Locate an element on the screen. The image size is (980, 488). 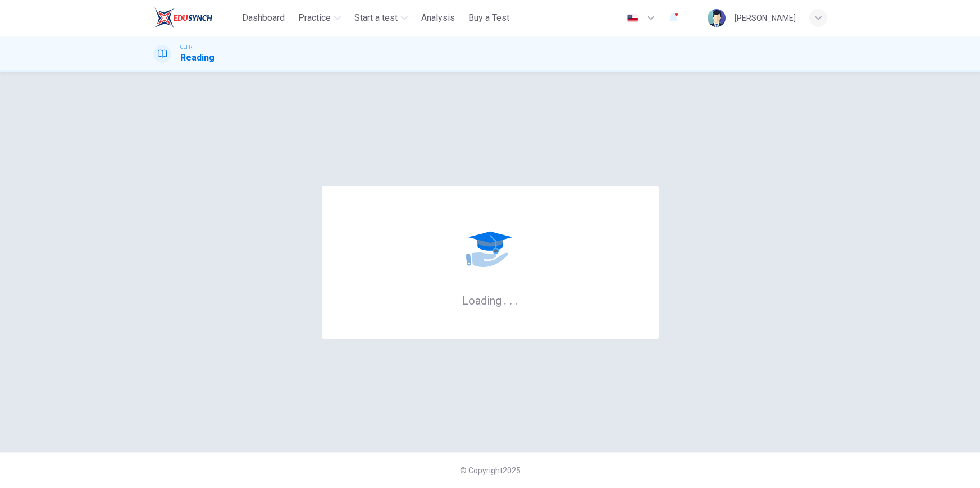
a: Analysis is located at coordinates (438, 18).